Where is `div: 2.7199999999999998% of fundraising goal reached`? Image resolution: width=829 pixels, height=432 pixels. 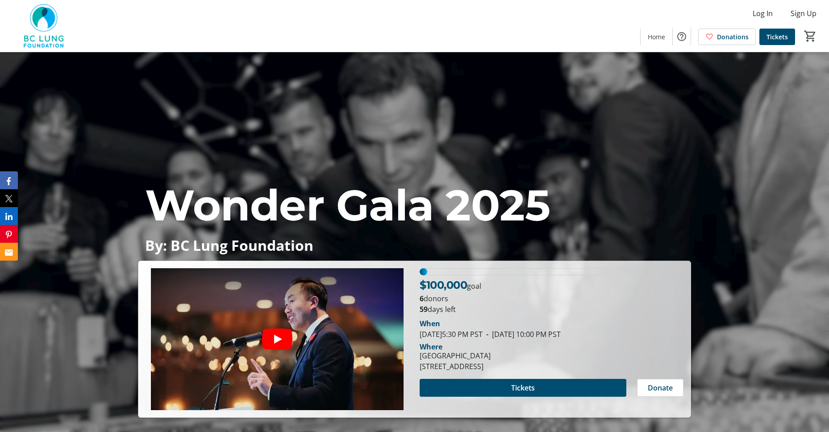
div: 2.7199999999999998% of fundraising goal reached is located at coordinates (552, 272).